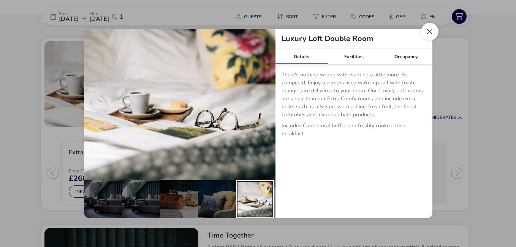 This screenshot has width=516, height=247. What do you see at coordinates (406, 57) in the screenshot?
I see `div: Occupancy` at bounding box center [406, 57].